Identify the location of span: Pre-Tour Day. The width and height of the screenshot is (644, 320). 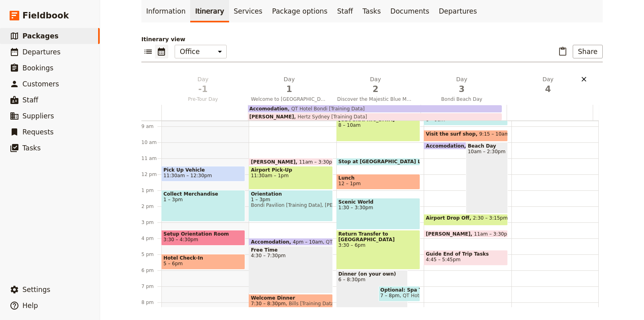
(203, 99).